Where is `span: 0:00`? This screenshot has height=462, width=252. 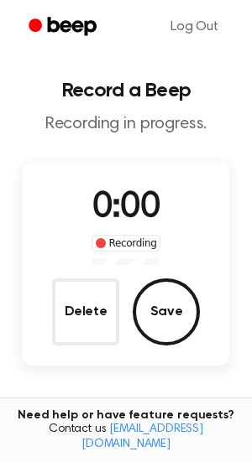
span: 0:00 is located at coordinates (126, 208).